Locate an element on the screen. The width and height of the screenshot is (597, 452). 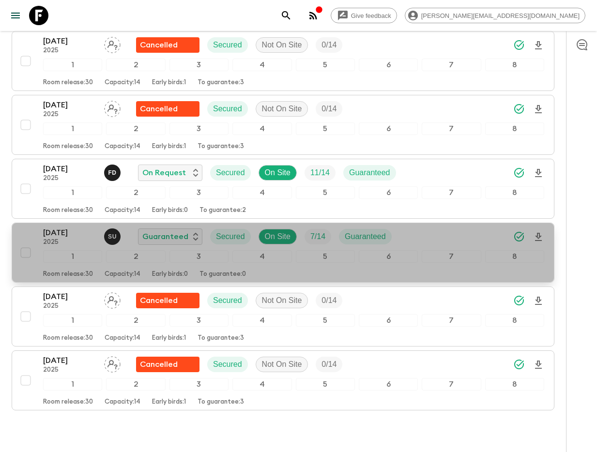
p: Early birds: 0 is located at coordinates (170, 274).